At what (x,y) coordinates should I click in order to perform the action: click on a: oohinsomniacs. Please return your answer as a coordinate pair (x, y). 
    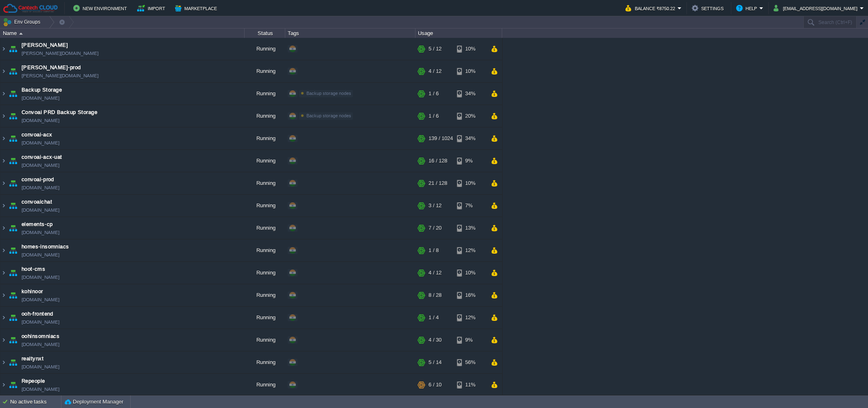
    Looking at the image, I should click on (40, 336).